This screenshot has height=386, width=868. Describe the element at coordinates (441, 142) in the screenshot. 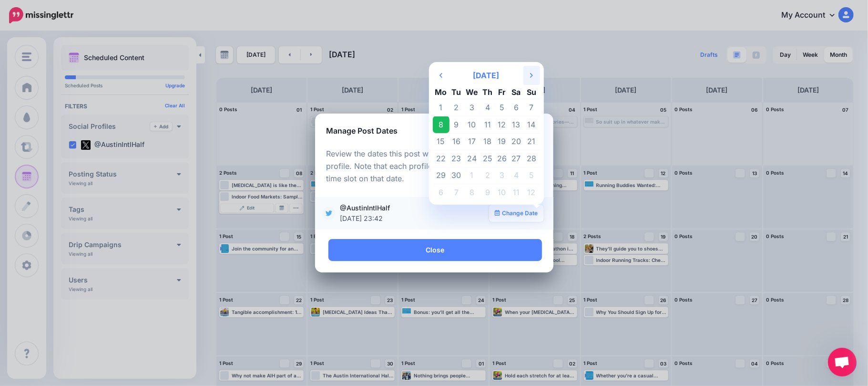

I see `td: 15` at that location.